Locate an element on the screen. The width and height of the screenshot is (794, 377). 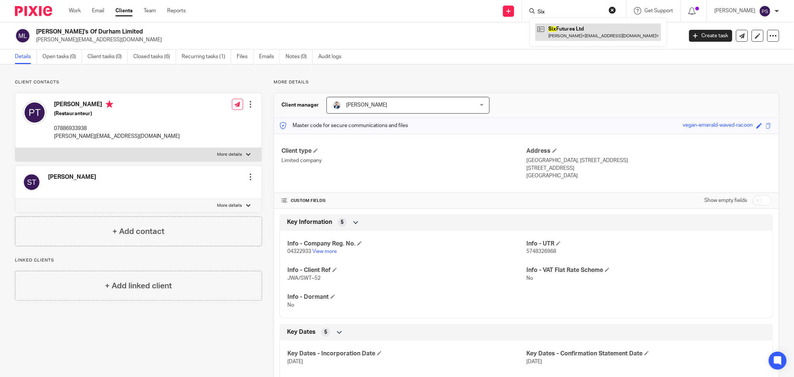
h4: Key Dates - Incorporation Date is located at coordinates (407, 353).